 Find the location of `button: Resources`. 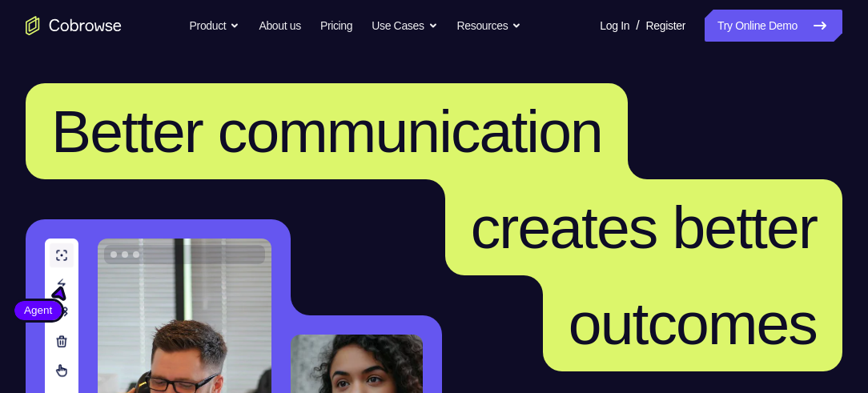

button: Resources is located at coordinates (489, 25).